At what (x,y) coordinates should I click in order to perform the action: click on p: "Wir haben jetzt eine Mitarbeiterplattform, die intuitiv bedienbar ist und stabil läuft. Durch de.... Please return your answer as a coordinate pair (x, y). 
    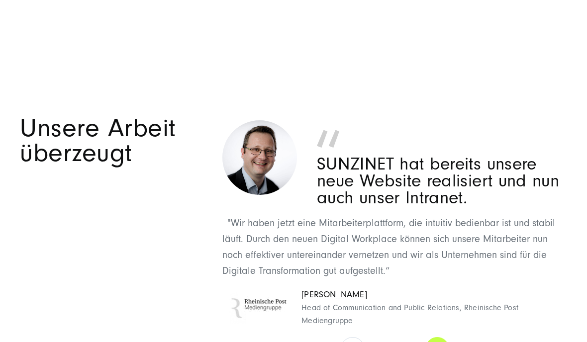
    Looking at the image, I should click on (394, 247).